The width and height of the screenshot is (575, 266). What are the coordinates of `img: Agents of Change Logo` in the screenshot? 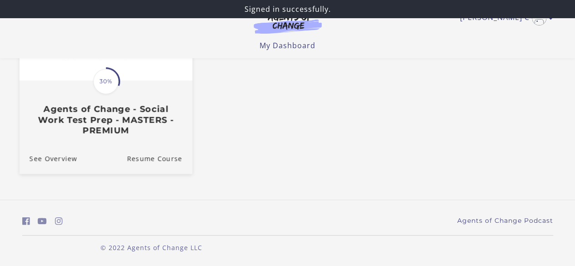 It's located at (288, 23).